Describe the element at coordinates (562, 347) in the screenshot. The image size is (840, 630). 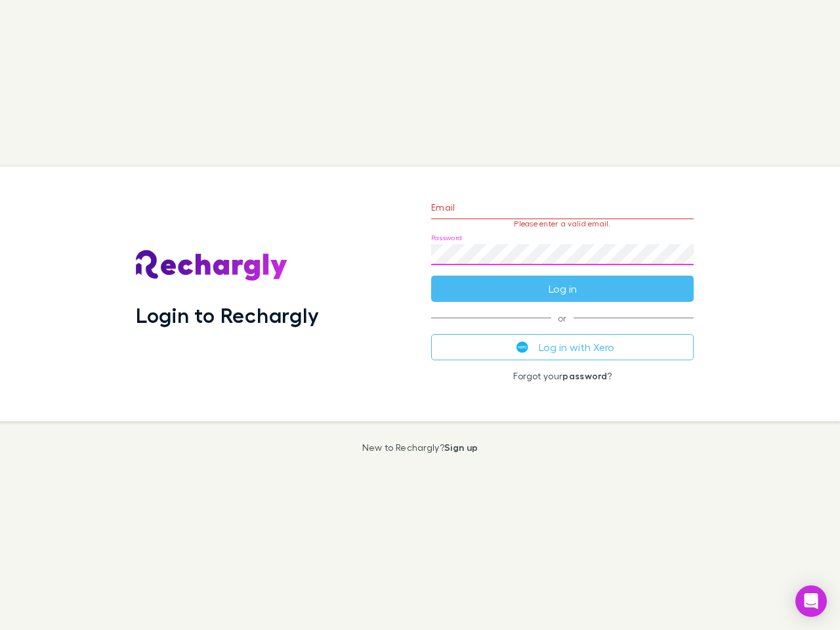
I see `button: Log in with Xero` at that location.